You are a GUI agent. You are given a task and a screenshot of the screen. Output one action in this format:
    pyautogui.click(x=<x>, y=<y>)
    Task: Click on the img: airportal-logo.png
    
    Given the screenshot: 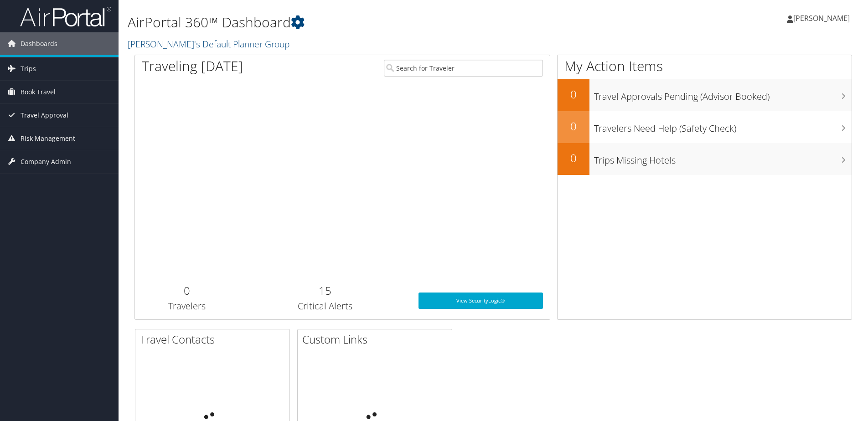 What is the action you would take?
    pyautogui.click(x=66, y=17)
    